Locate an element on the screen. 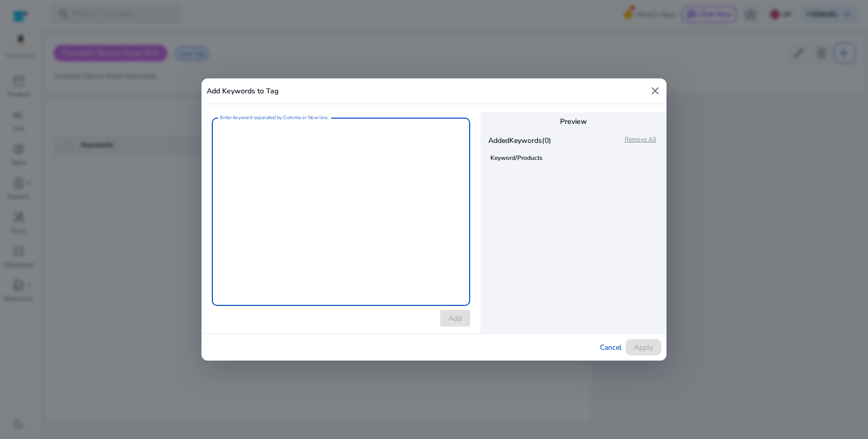 Image resolution: width=868 pixels, height=439 pixels. span: Keyword/Products is located at coordinates (516, 158).